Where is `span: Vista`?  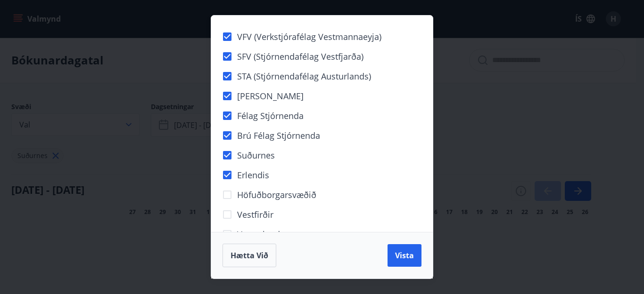 span: Vista is located at coordinates (404, 255).